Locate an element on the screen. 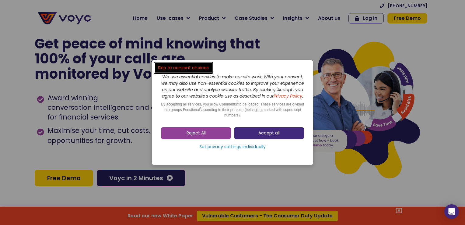  span: Set privacy settings individually is located at coordinates (233, 147).